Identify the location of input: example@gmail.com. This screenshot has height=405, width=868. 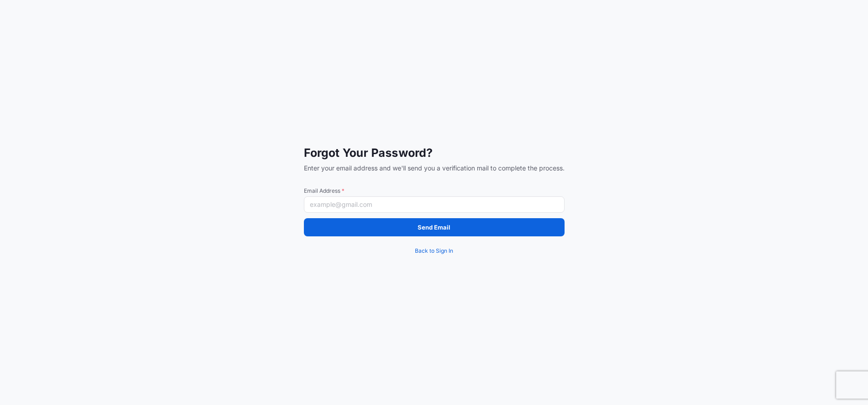
(434, 204).